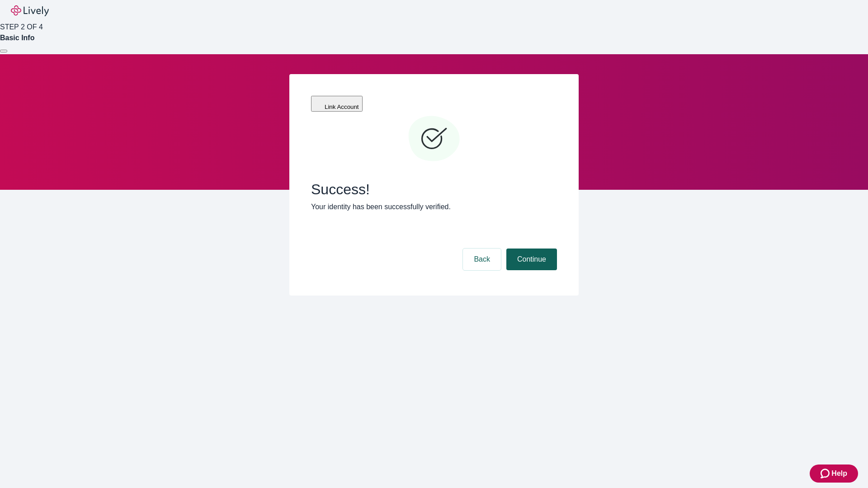 The image size is (868, 488). What do you see at coordinates (30, 11) in the screenshot?
I see `img: Lively` at bounding box center [30, 11].